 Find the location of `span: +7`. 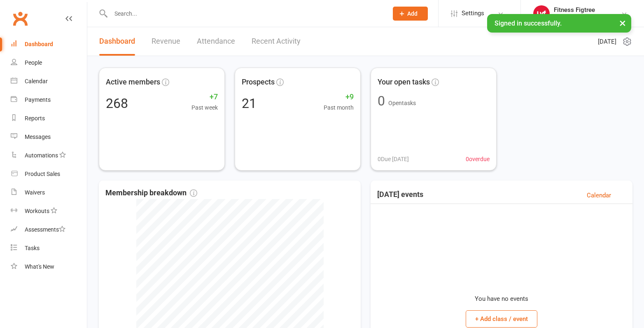

span: +7 is located at coordinates (205, 96).